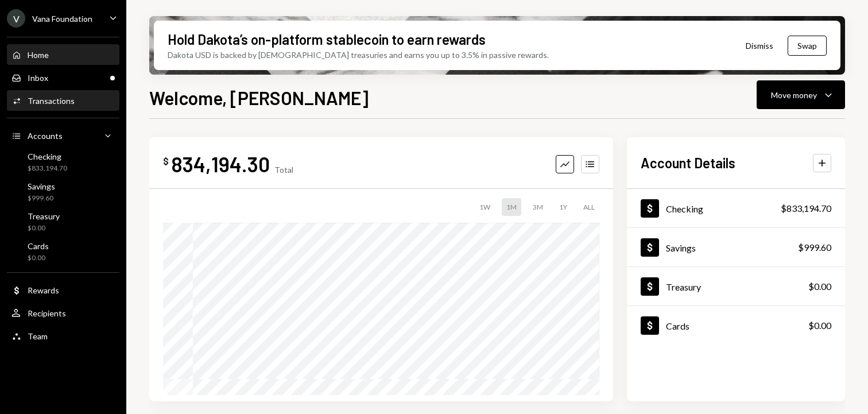 Image resolution: width=868 pixels, height=414 pixels. Describe the element at coordinates (37, 336) in the screenshot. I see `div: Team` at that location.